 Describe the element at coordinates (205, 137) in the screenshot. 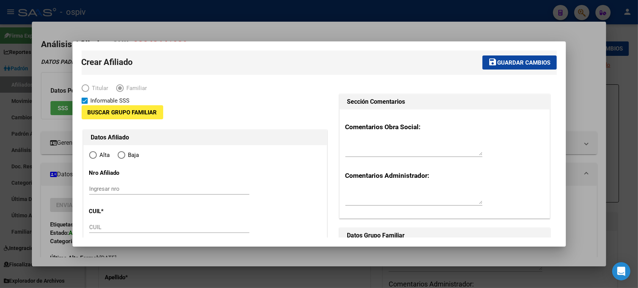

I see `h1: Datos Afiliado` at that location.